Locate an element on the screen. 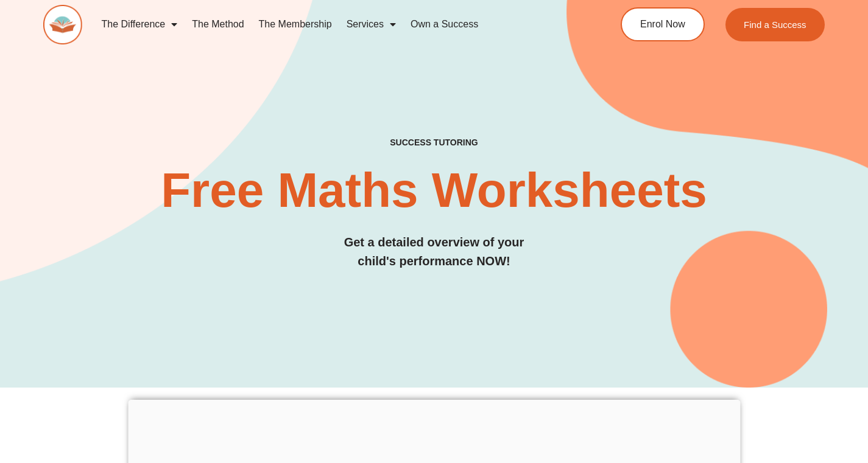 This screenshot has width=868, height=463. h4: SUCCESS TUTORING​ is located at coordinates (433, 142).